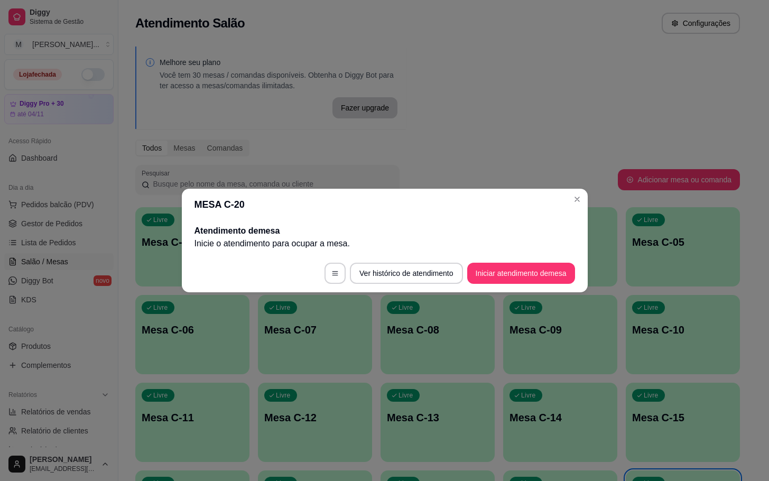  I want to click on header: MESA C-20, so click(385, 205).